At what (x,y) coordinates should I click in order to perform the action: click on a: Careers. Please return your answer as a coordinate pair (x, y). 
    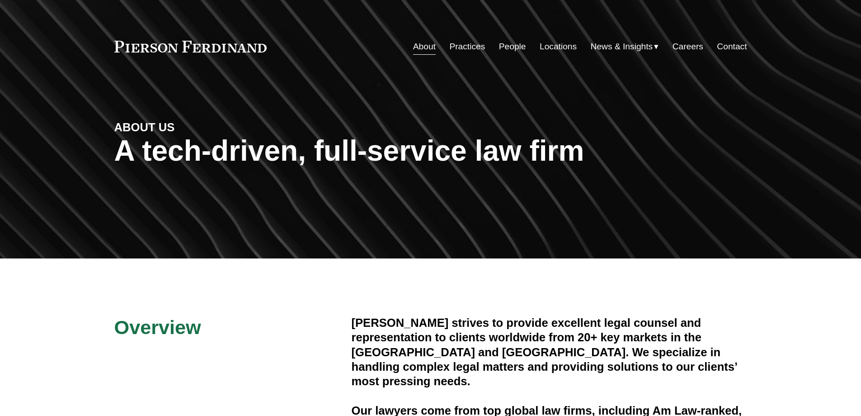
    Looking at the image, I should click on (688, 47).